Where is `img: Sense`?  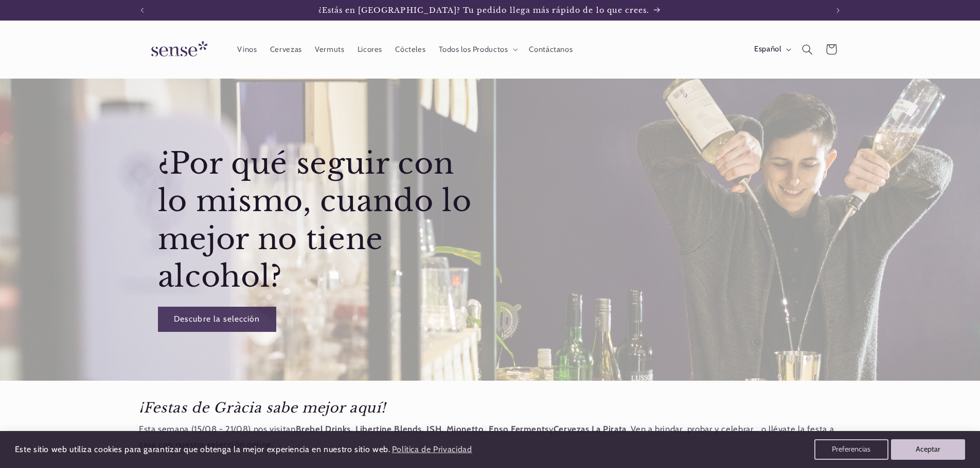
img: Sense is located at coordinates (177, 50).